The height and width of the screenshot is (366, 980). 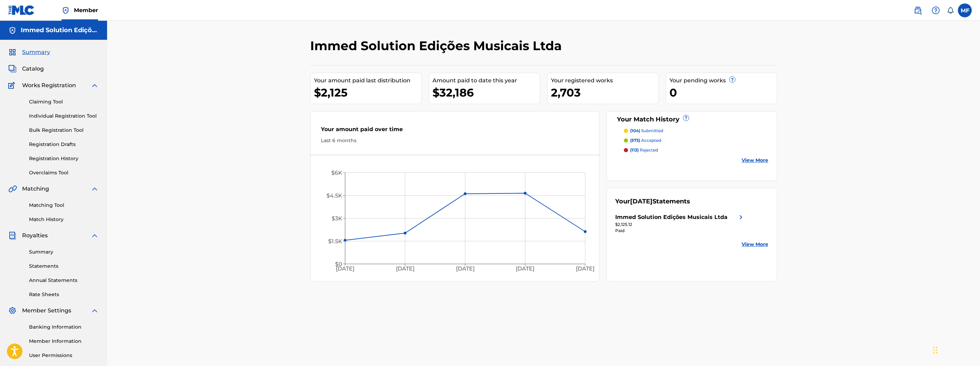 I want to click on img: search, so click(x=918, y=10).